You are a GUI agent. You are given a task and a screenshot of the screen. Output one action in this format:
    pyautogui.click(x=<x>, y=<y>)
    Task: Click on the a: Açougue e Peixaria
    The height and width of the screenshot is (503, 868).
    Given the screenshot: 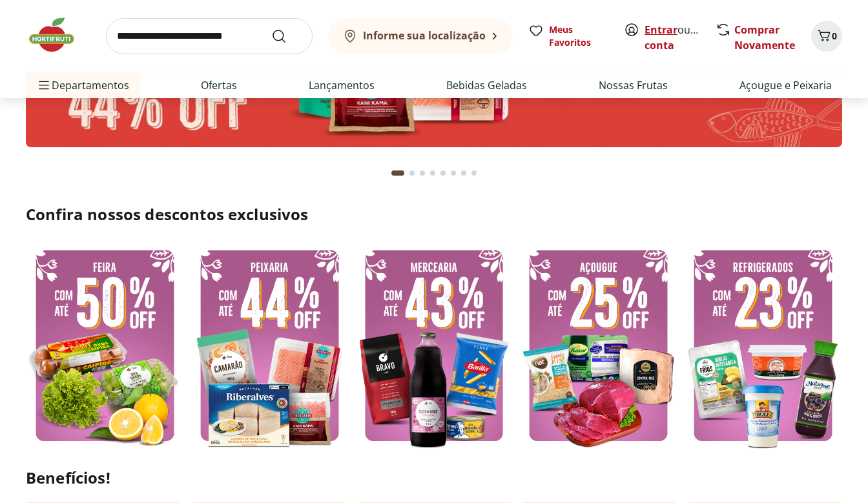 What is the action you would take?
    pyautogui.click(x=785, y=85)
    